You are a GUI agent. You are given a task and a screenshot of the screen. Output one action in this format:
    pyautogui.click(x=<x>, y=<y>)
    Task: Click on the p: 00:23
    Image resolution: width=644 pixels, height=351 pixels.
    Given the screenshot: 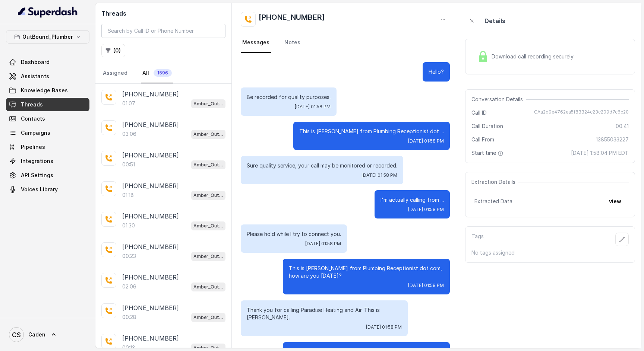 What is the action you would take?
    pyautogui.click(x=129, y=256)
    